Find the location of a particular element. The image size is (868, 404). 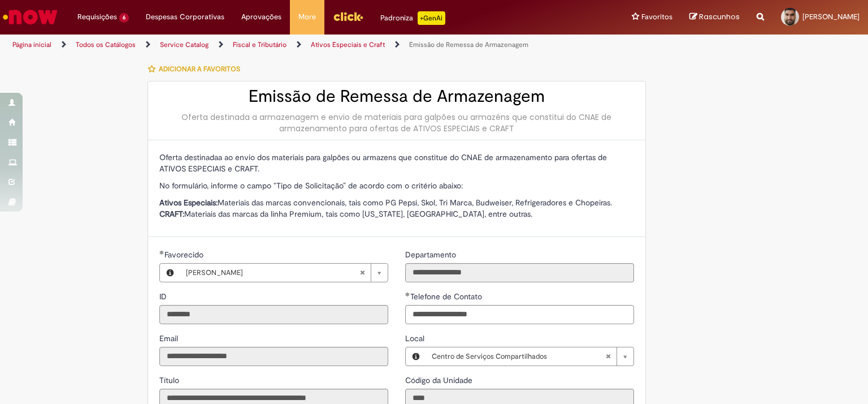

a: Centro de Serviços CompartilhadosLimpar campo Local is located at coordinates (529, 356).